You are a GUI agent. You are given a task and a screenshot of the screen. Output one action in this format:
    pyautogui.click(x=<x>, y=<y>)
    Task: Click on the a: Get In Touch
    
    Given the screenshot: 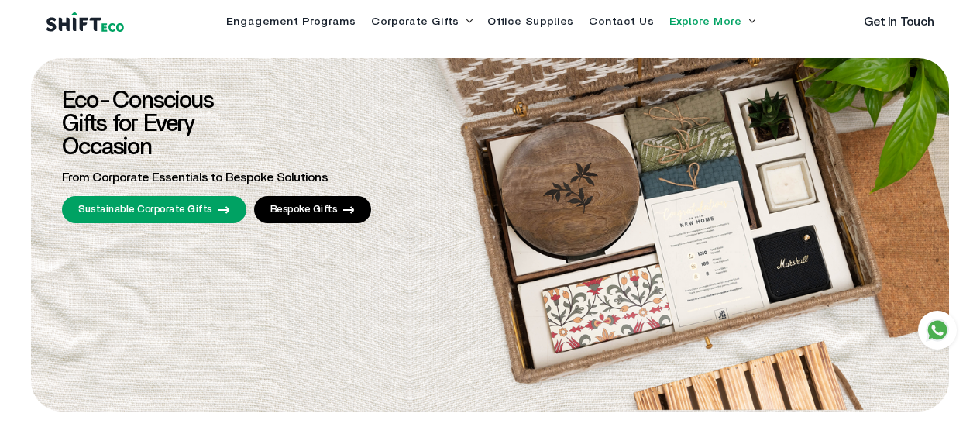 What is the action you would take?
    pyautogui.click(x=899, y=22)
    